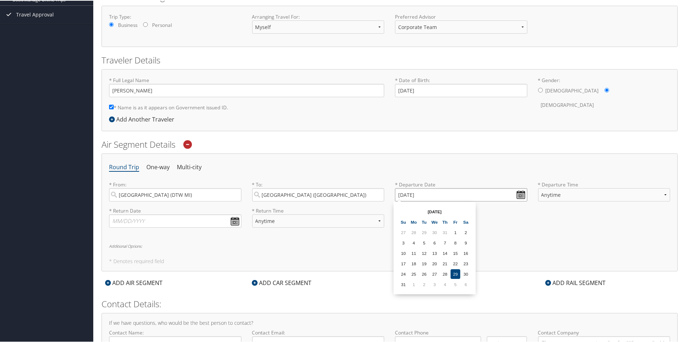  Describe the element at coordinates (128, 24) in the screenshot. I see `label: Business` at that location.